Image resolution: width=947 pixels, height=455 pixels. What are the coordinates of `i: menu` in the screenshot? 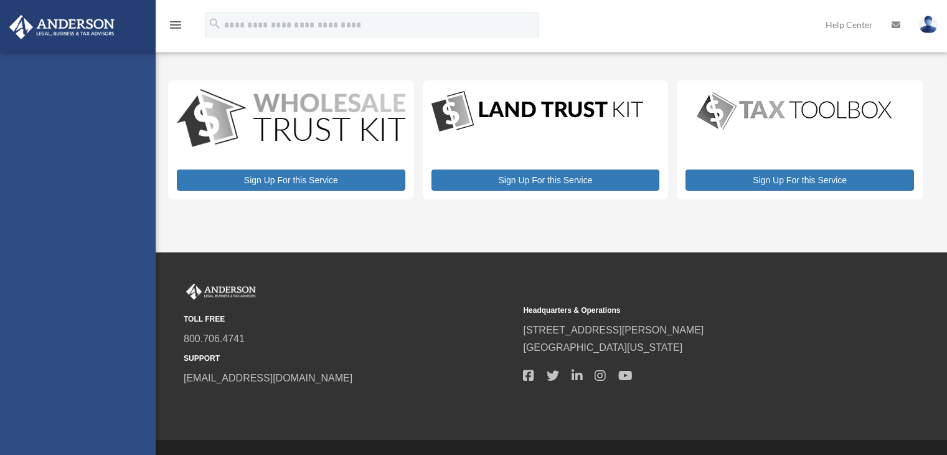 It's located at (176, 25).